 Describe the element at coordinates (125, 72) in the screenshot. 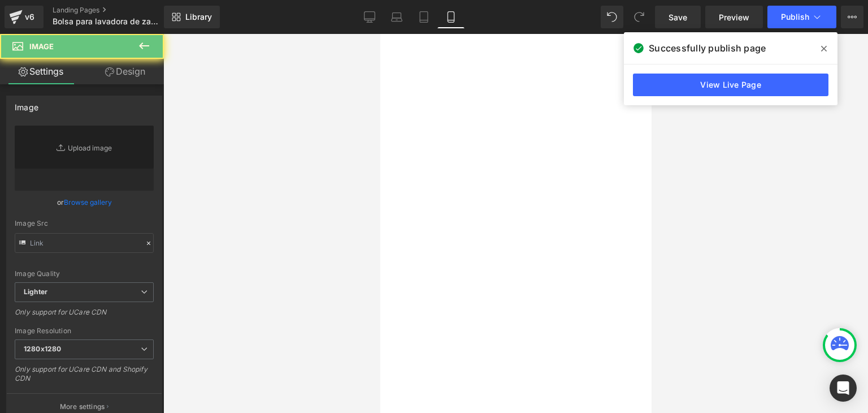

I see `a: Design` at that location.